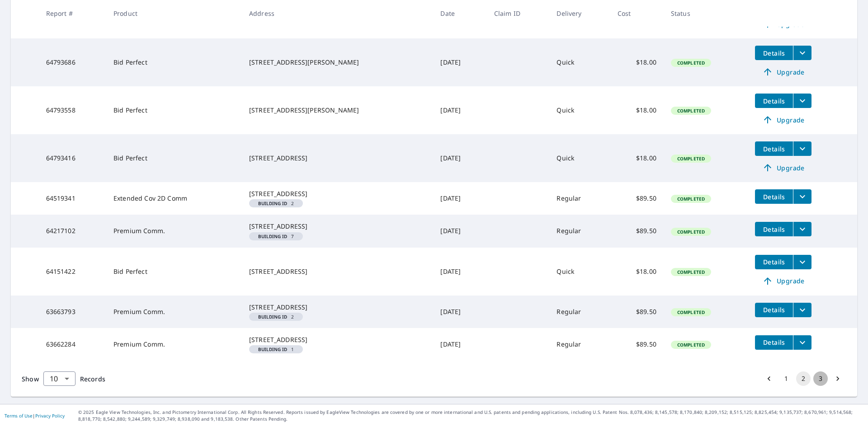 The image size is (868, 427). What do you see at coordinates (49, 416) in the screenshot?
I see `a: Privacy Policy` at bounding box center [49, 416].